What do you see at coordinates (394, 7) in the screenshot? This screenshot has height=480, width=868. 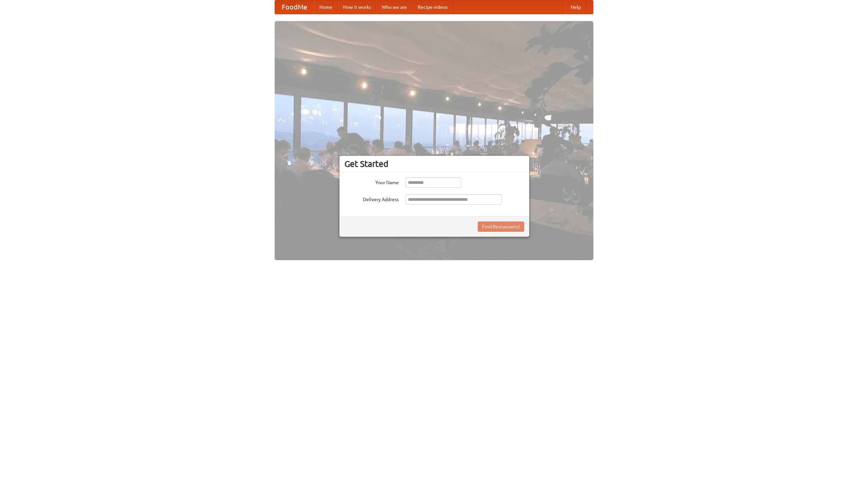 I see `a: Who we are` at bounding box center [394, 7].